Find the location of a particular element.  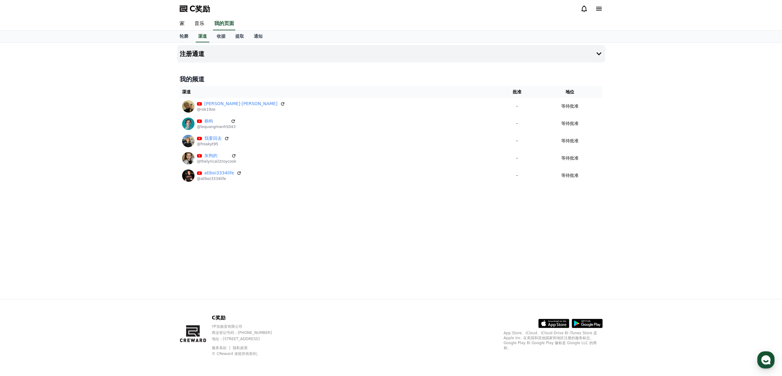

font: 收据 is located at coordinates (221, 36).